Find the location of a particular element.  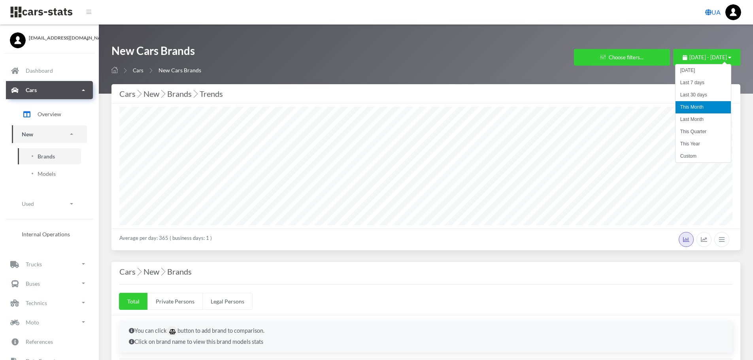

p: Moto is located at coordinates (32, 322).